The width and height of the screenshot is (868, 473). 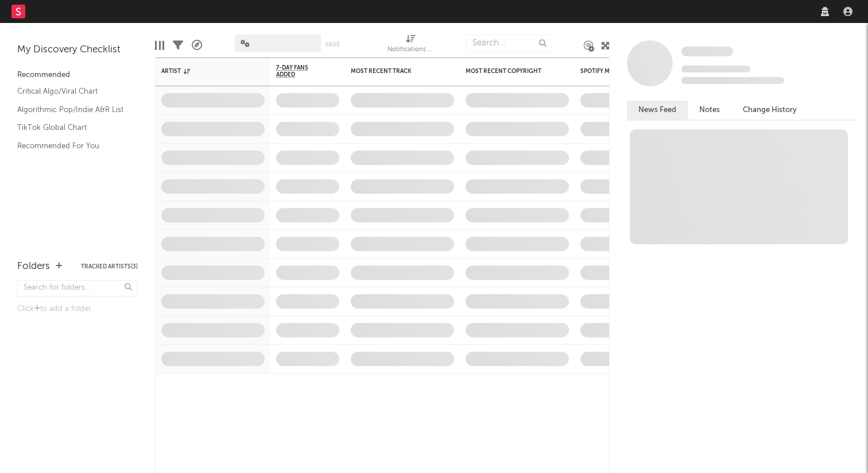 I want to click on a: Algorithmic Pop/Indie A&R List, so click(x=72, y=110).